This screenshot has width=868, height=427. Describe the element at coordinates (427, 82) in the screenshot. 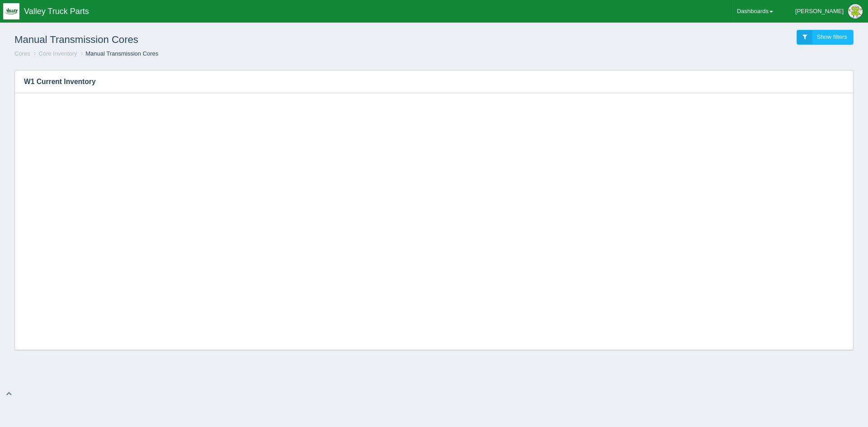

I see `h3: W1 Current Inventory` at that location.